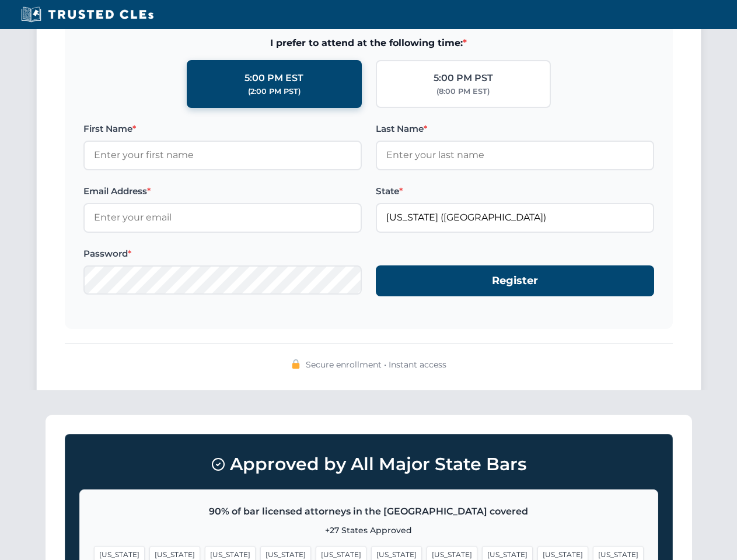 This screenshot has width=737, height=560. What do you see at coordinates (223, 254) in the screenshot?
I see `label: Password` at bounding box center [223, 254].